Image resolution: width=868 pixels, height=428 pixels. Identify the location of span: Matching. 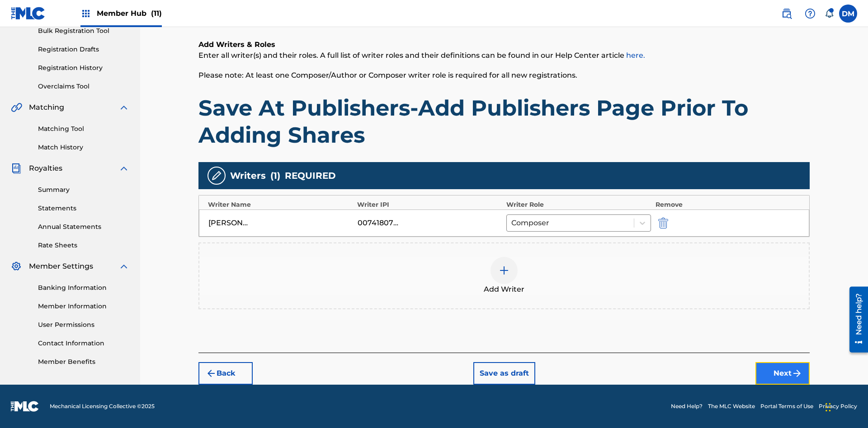
(46, 107).